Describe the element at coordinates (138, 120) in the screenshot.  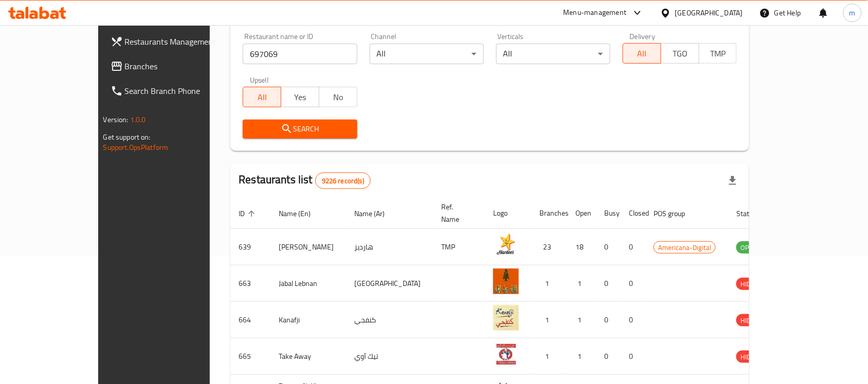
I see `span: 1.0.0` at that location.